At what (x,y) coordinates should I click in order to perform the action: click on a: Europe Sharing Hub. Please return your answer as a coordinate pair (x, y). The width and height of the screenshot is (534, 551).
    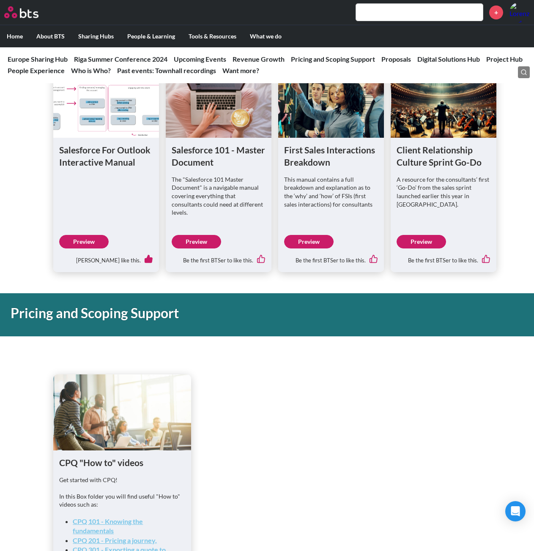
    Looking at the image, I should click on (38, 59).